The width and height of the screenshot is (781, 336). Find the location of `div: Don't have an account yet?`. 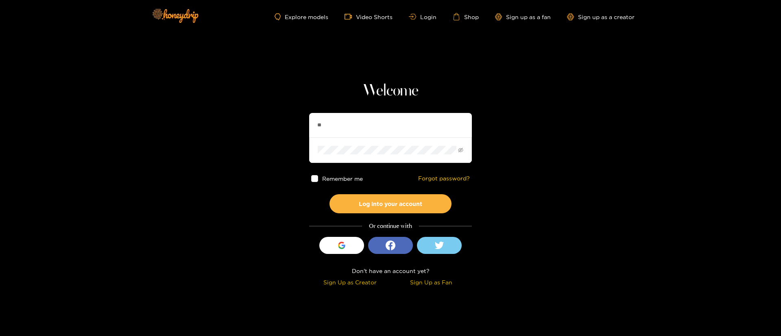

div: Don't have an account yet? is located at coordinates (390, 271).